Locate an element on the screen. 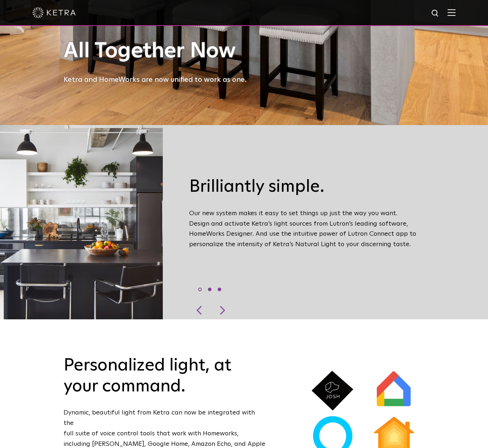 Image resolution: width=488 pixels, height=448 pixels. div: Our new system makes it easy to set things up just the way you want. Design and activate Ketra’s ... is located at coordinates (304, 222).